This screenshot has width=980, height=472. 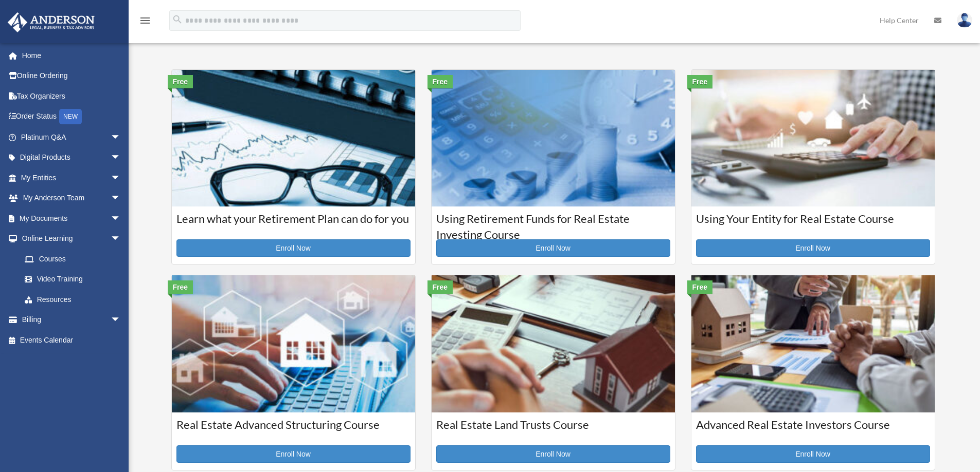 I want to click on h3: Using Your Entity for Real Estate Course, so click(x=813, y=224).